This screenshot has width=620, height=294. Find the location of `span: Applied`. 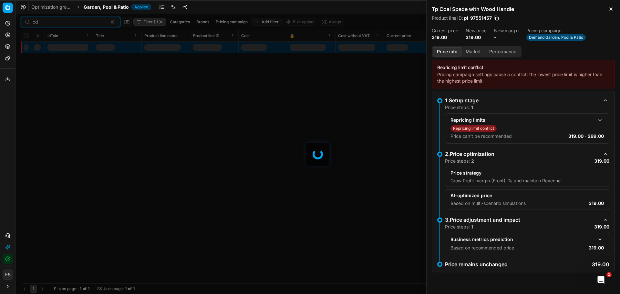

span: Applied is located at coordinates (141, 7).